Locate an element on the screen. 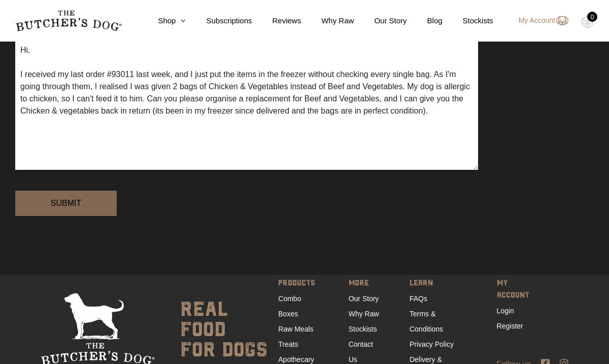 This screenshot has width=609, height=364. a: Shop is located at coordinates (162, 21).